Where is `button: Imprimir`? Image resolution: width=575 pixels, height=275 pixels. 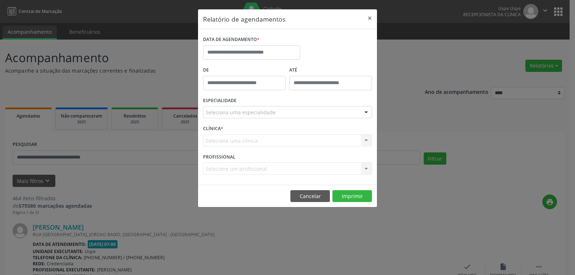 button: Imprimir is located at coordinates (352, 196).